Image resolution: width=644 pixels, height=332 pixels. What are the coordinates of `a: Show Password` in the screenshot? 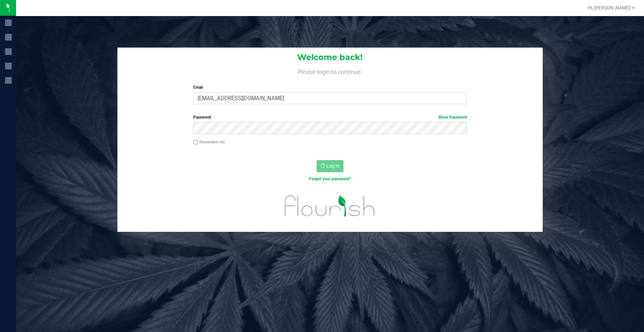 It's located at (452, 117).